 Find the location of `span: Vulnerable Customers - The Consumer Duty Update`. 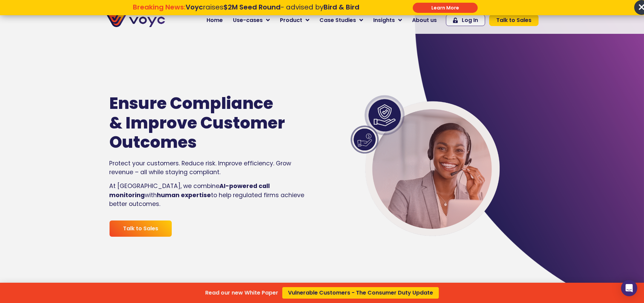

span: Vulnerable Customers - The Consumer Duty Update is located at coordinates (361, 293).